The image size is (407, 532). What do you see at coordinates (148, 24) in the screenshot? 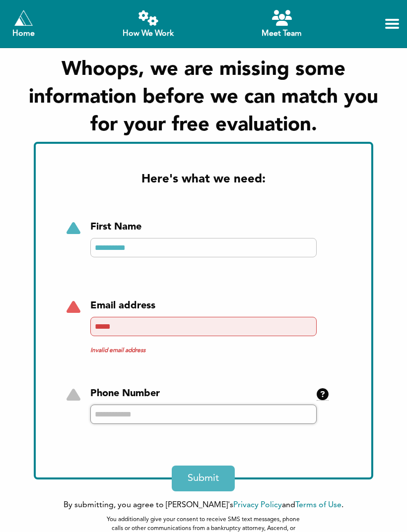
I see `a: How We Work` at bounding box center [148, 24].